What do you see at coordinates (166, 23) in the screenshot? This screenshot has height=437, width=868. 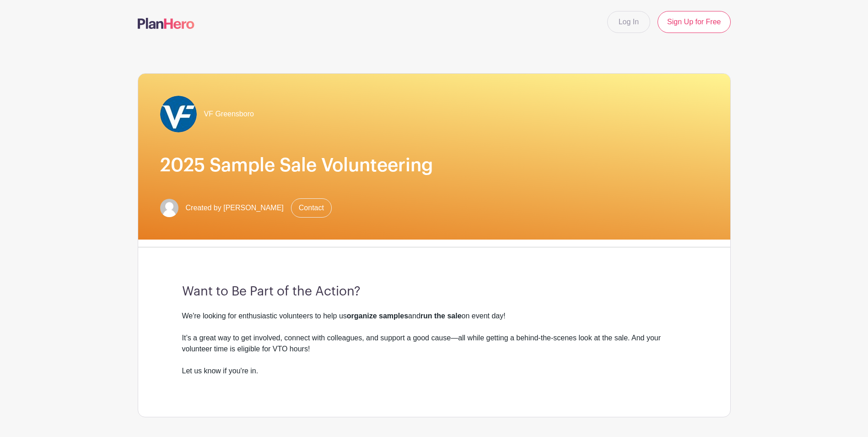 I see `img: logo-507f7623f17ff9eddc593b1ce0a138ce2505c220e1c5a4e2b4648c50719b7d32.svg` at bounding box center [166, 23].